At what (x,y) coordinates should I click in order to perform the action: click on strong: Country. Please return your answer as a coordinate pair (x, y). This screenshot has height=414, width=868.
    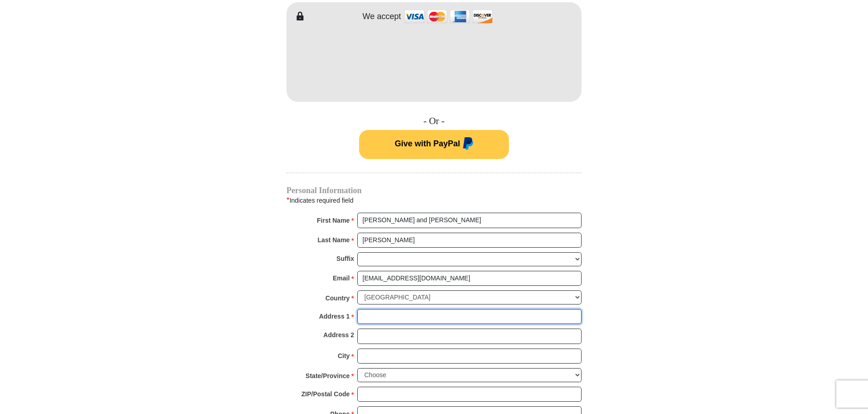
    Looking at the image, I should click on (338, 299).